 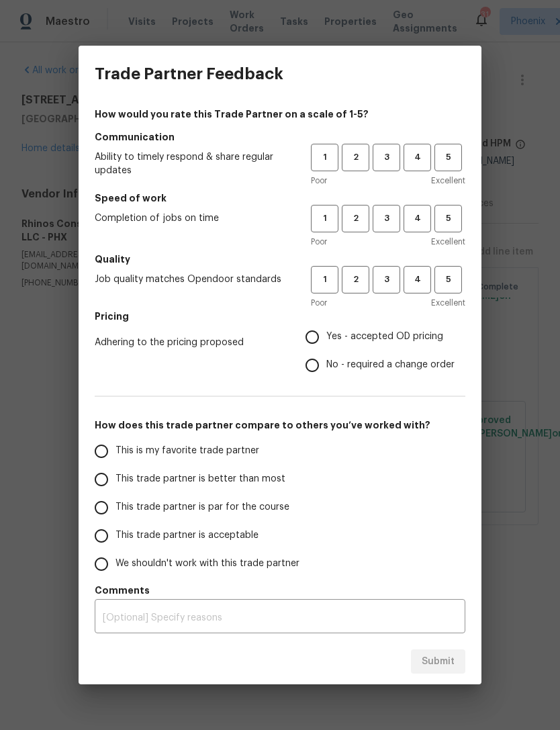 I want to click on span: No - required a change order, so click(x=390, y=365).